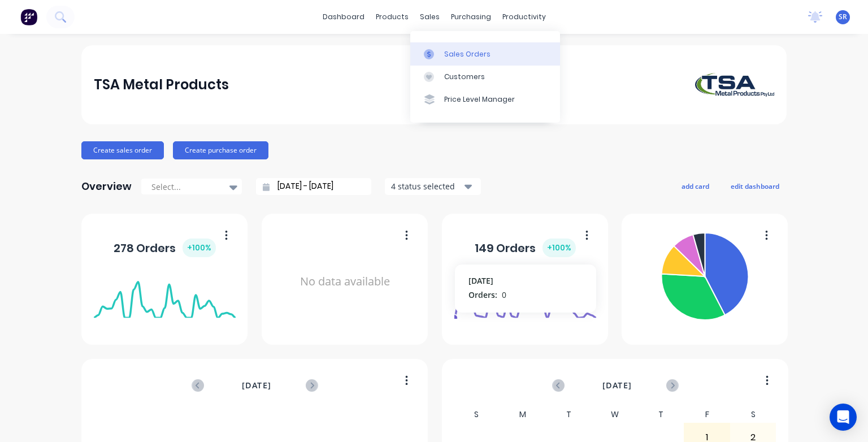  Describe the element at coordinates (485, 53) in the screenshot. I see `a: Sales Orders` at that location.